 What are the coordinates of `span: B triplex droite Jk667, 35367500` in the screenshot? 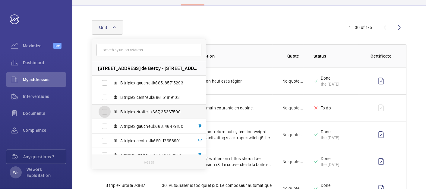 It's located at (155, 112).